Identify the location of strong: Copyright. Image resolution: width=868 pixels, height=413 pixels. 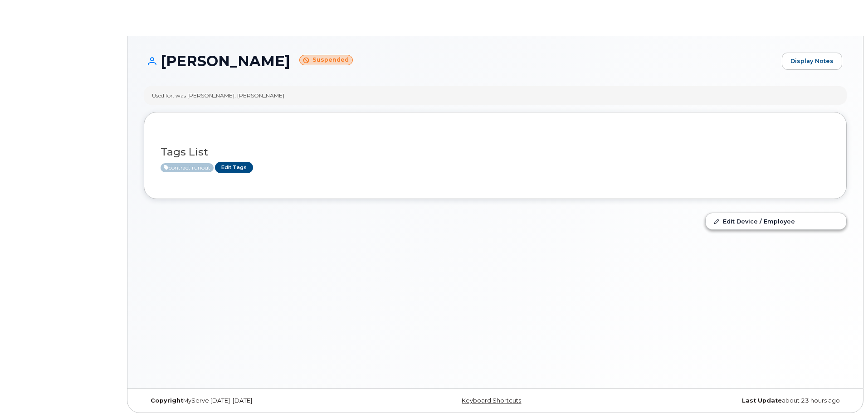
(167, 400).